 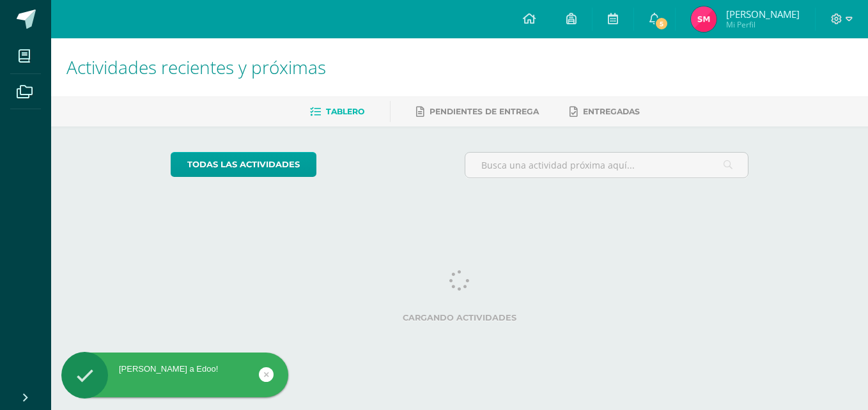 I want to click on span: 5, so click(x=661, y=23).